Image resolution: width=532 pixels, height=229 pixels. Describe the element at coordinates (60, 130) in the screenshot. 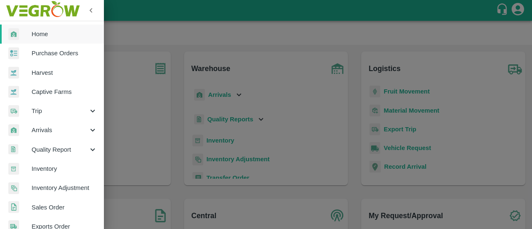

I see `span: Arrivals` at that location.